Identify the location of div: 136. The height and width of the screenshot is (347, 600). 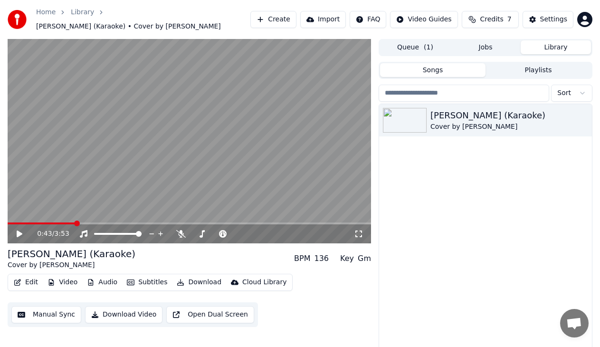
(321, 258).